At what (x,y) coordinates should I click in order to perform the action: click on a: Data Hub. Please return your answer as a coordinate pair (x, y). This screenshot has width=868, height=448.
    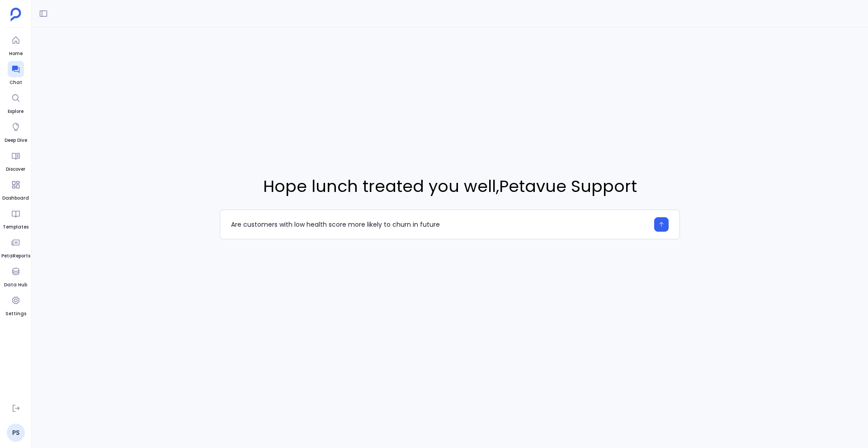
    Looking at the image, I should click on (15, 275).